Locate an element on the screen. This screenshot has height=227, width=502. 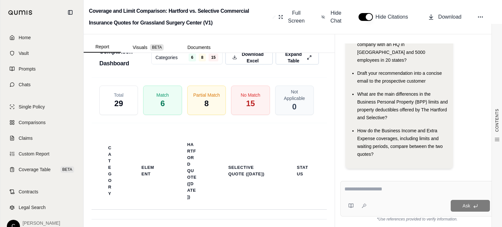
button: Ask is located at coordinates (470, 206).